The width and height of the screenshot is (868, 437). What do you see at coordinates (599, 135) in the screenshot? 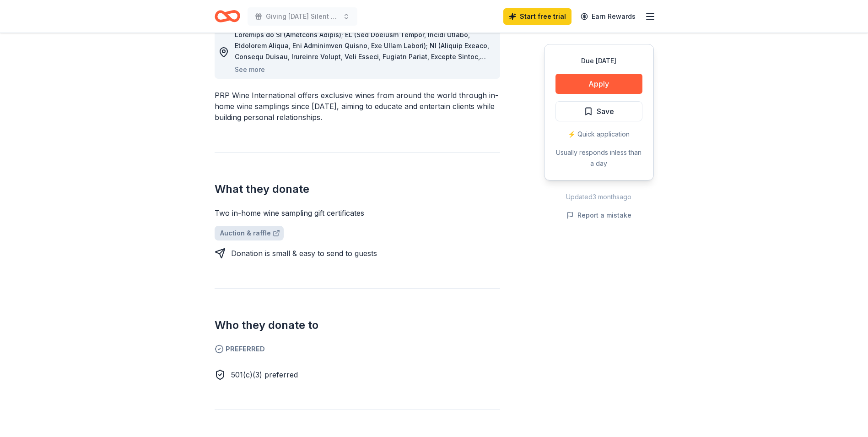
I see `div: ⚡️ Quick application` at bounding box center [599, 135].